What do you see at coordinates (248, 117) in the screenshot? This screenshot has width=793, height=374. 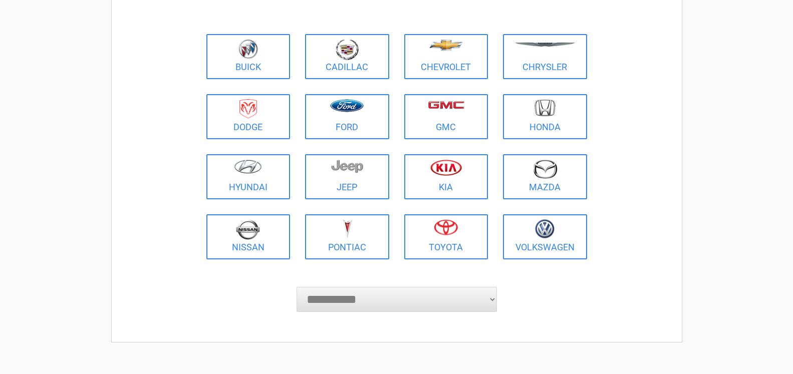 I see `a: Dodge` at bounding box center [248, 117].